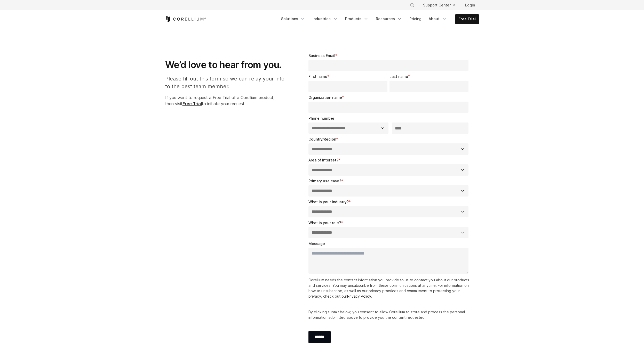  Describe the element at coordinates (439, 5) in the screenshot. I see `a: Support Center` at that location.